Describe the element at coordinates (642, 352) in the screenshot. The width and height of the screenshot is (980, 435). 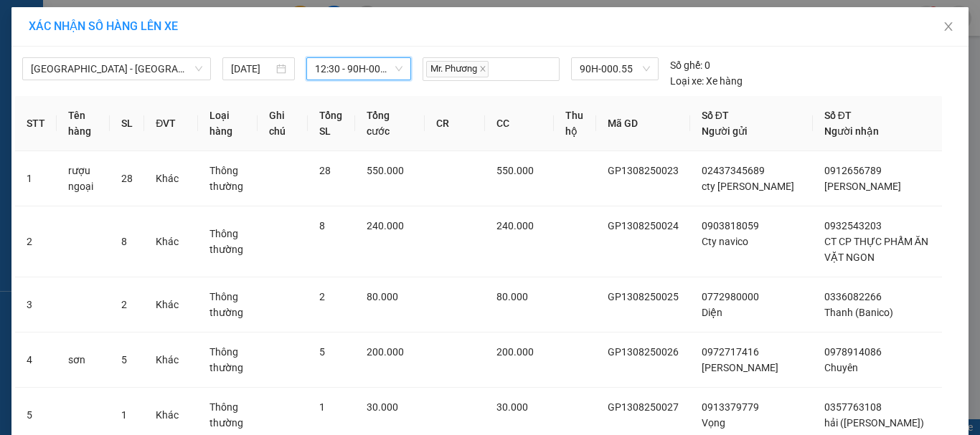
I see `span: GP1308250026` at that location.